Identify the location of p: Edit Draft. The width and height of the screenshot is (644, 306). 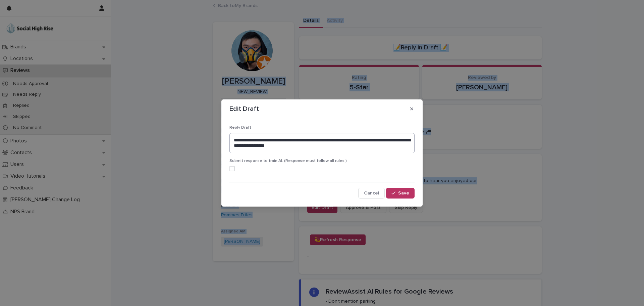
(244, 109).